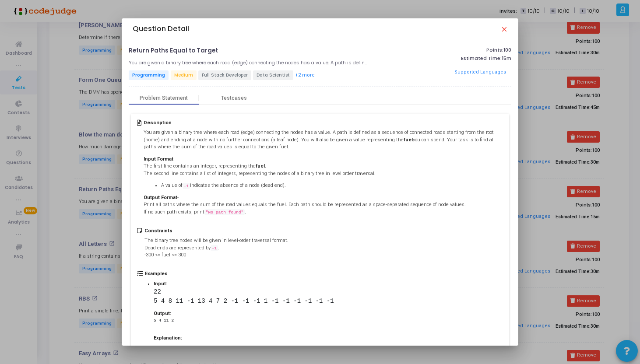 The height and width of the screenshot is (364, 640). I want to click on pre: 5 4 11 2, so click(324, 324).